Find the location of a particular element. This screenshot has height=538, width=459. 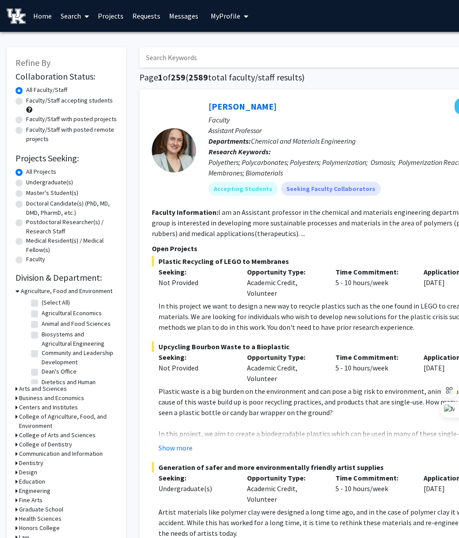

a: Projects is located at coordinates (111, 16).